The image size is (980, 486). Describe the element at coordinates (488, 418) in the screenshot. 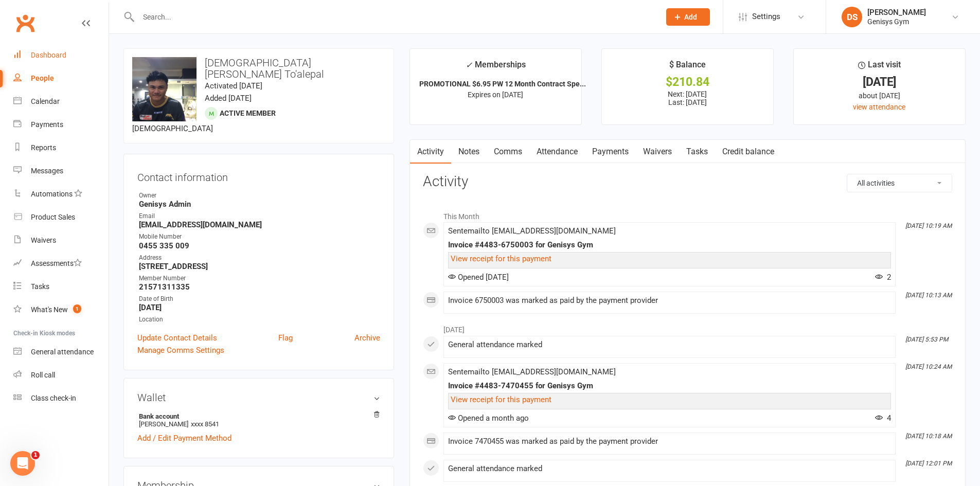

I see `span: Opened a month ago` at that location.